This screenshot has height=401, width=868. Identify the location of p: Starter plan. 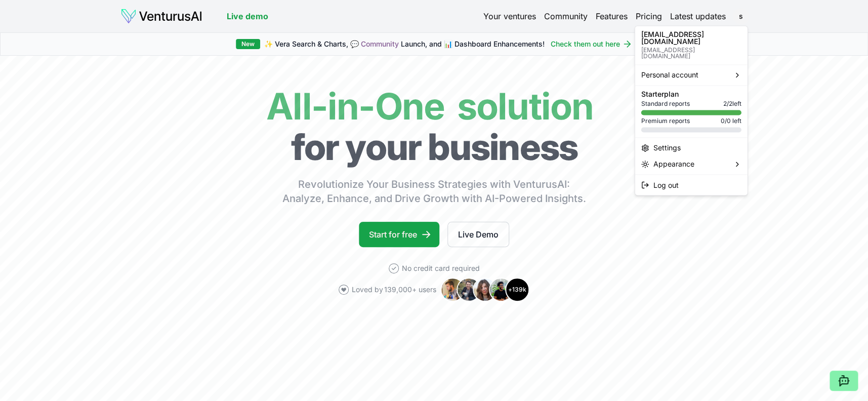
(690, 94).